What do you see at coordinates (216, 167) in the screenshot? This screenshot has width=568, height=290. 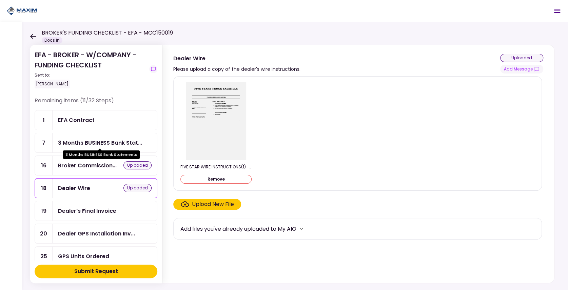 I see `div: FIVE STAR WIRE INSTRUCTIONS(1) - Edited.pdf` at bounding box center [216, 167].